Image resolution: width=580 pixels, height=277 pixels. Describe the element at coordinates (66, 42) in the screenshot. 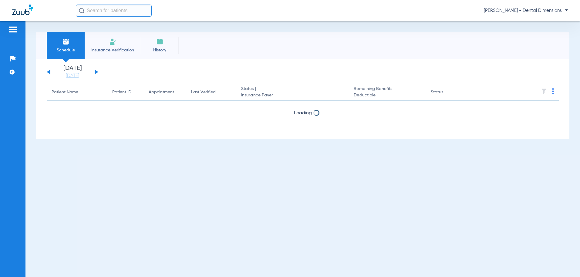

I see `img: Schedule` at that location.